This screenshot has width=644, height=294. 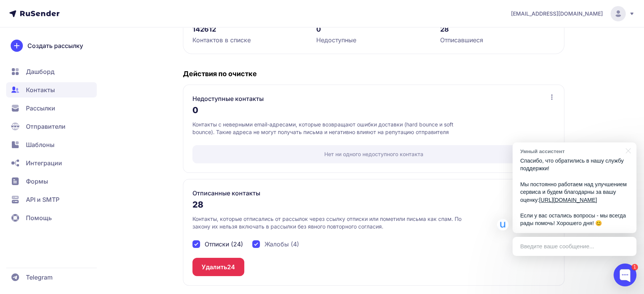 I want to click on div: 1, so click(x=634, y=267).